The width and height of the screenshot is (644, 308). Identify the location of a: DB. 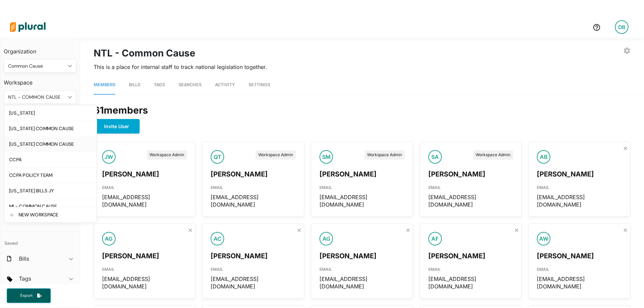
(622, 27).